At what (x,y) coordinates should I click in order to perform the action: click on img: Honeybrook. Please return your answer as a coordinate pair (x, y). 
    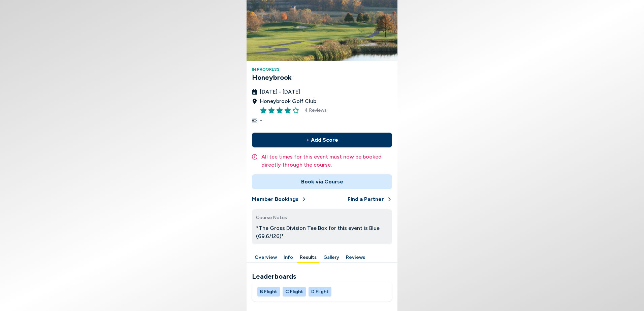
    Looking at the image, I should click on (322, 31).